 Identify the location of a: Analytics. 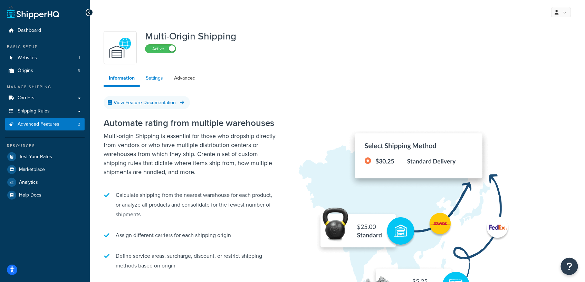
(45, 182).